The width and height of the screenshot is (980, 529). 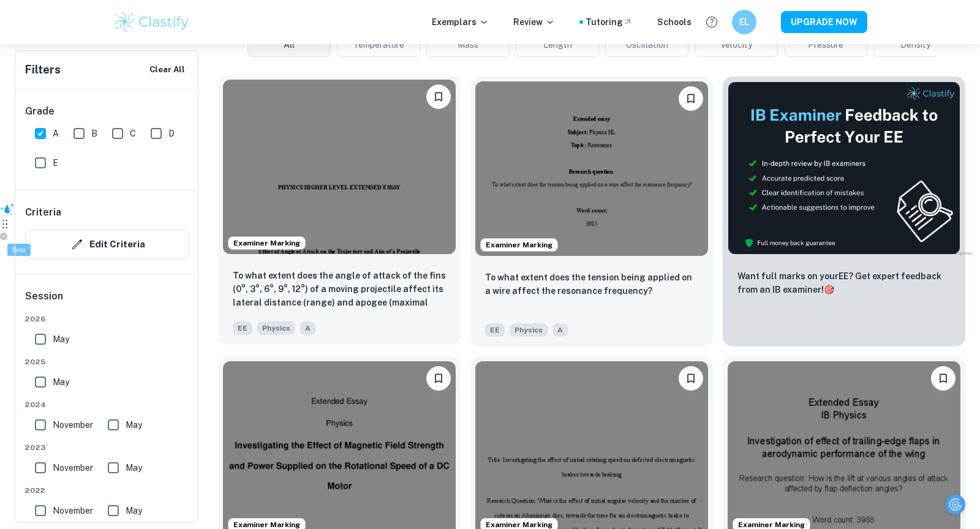 What do you see at coordinates (107, 448) in the screenshot?
I see `span: 2023` at bounding box center [107, 448].